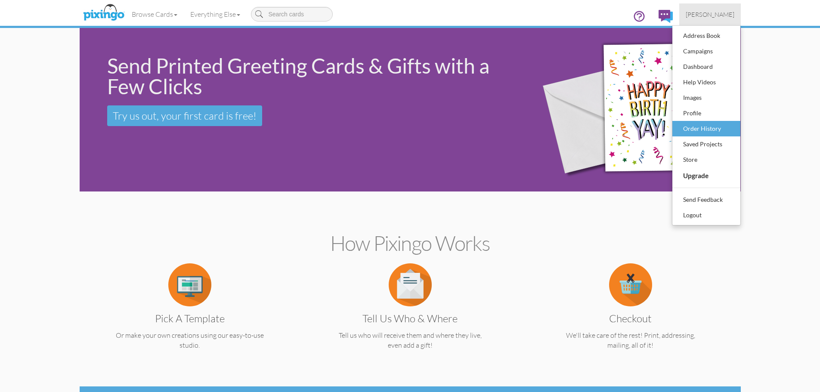  Describe the element at coordinates (706, 82) in the screenshot. I see `div: Help Videos` at that location.